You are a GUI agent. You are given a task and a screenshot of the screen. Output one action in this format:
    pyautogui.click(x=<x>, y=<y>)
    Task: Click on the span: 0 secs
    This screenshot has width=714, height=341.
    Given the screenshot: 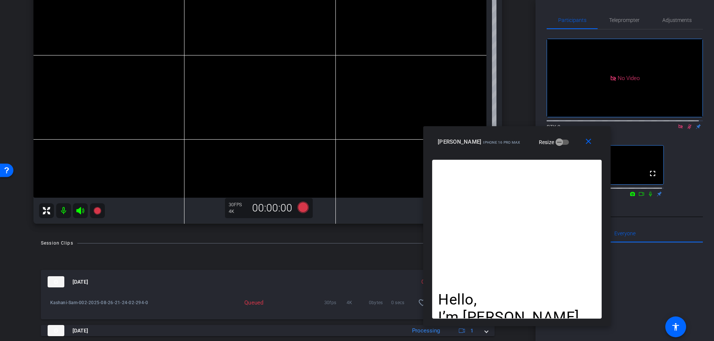 What is the action you would take?
    pyautogui.click(x=403, y=303)
    